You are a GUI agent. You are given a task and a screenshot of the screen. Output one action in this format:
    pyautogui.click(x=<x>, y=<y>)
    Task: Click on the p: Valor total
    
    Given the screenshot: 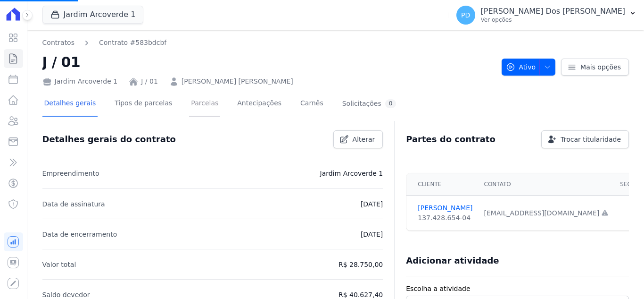 What is the action you would take?
    pyautogui.click(x=59, y=264)
    